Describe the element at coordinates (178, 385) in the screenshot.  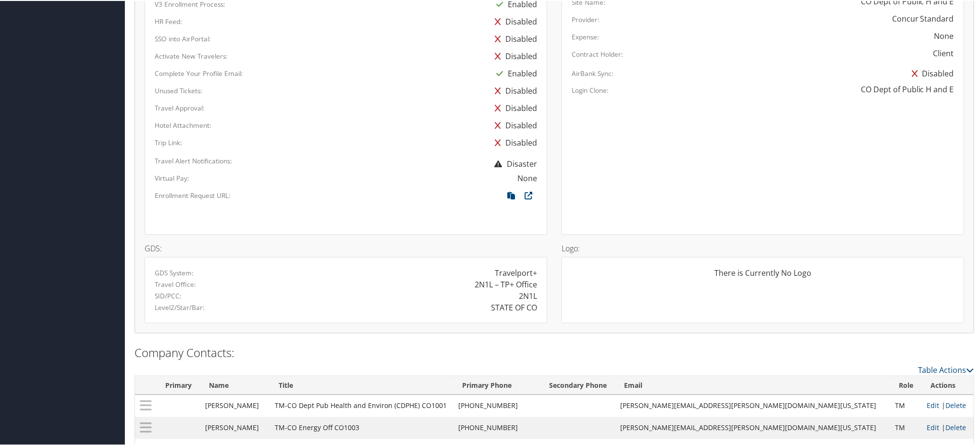
I see `th: Primary` at that location.